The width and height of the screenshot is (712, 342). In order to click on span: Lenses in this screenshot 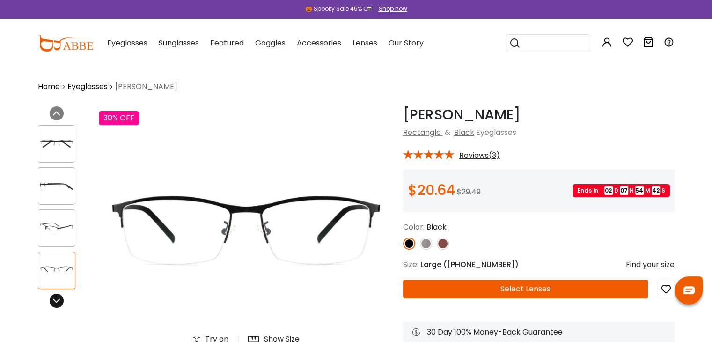, I will do `click(365, 43)`.